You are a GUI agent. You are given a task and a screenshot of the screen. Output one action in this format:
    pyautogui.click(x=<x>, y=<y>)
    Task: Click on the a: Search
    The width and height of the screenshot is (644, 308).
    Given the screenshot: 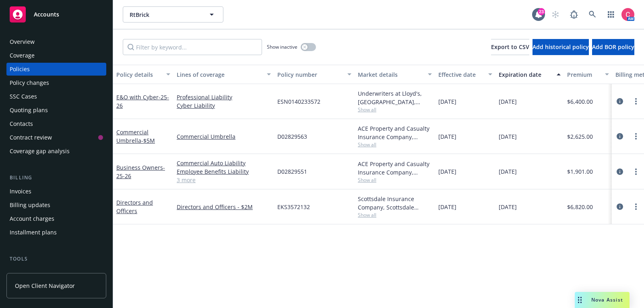 What is the action you would take?
    pyautogui.click(x=592, y=15)
    